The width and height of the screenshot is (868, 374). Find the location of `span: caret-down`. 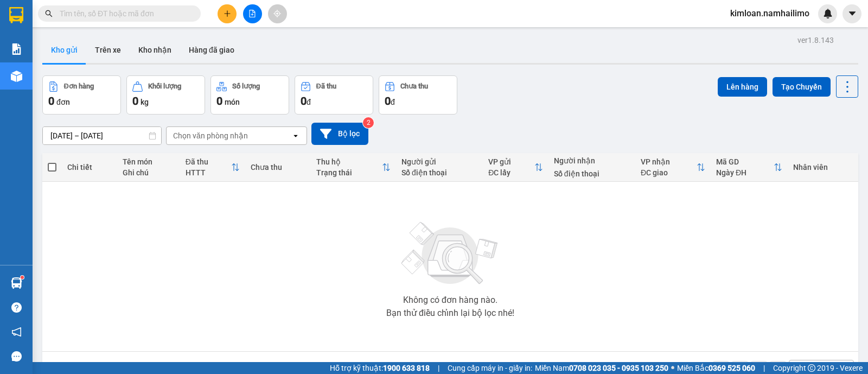

span: caret-down is located at coordinates (852, 13).